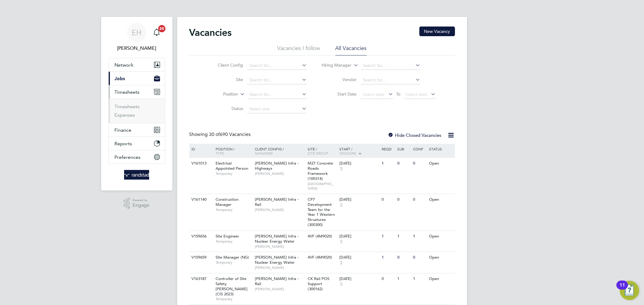 The image size is (644, 305). Describe the element at coordinates (127, 92) in the screenshot. I see `span: Timesheets` at that location.